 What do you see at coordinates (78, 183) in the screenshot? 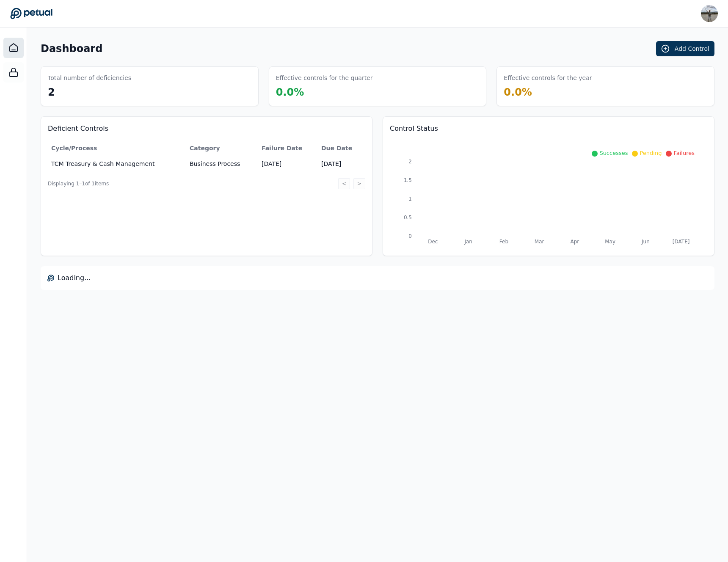
I see `span: Displaying 1– 1 of 1 items` at bounding box center [78, 183].